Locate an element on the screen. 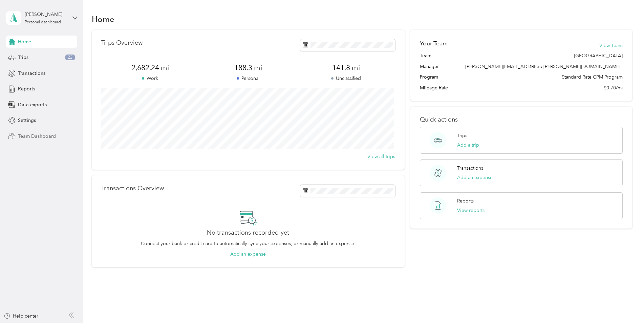  span: Program is located at coordinates (429, 77).